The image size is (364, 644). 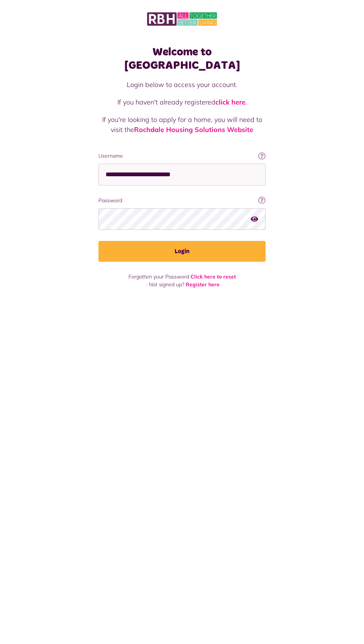 What do you see at coordinates (213, 276) in the screenshot?
I see `a: Click here to reset` at bounding box center [213, 276].